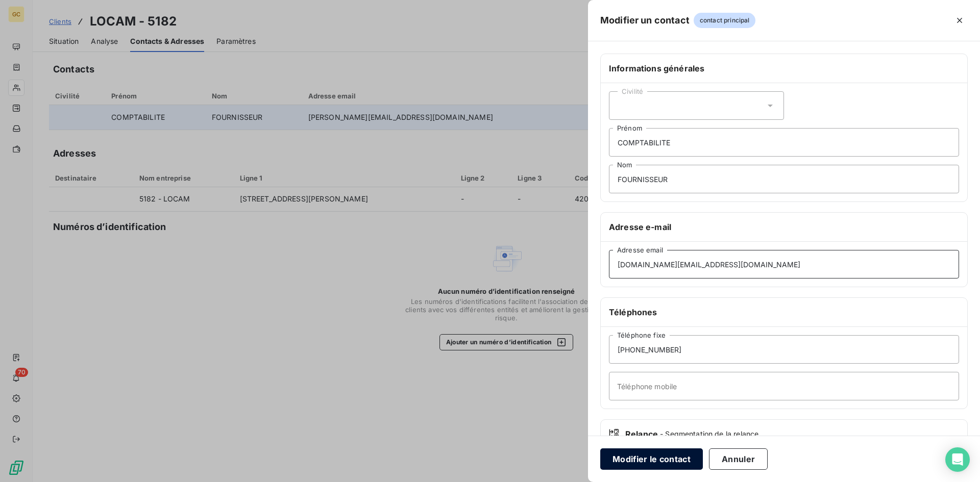  Describe the element at coordinates (738, 459) in the screenshot. I see `button: Annuler` at that location.